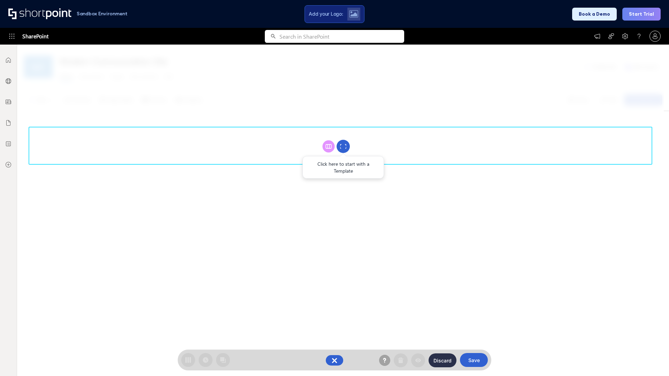 This screenshot has height=376, width=669. Describe the element at coordinates (326, 14) in the screenshot. I see `span: Add your Logo:` at that location.